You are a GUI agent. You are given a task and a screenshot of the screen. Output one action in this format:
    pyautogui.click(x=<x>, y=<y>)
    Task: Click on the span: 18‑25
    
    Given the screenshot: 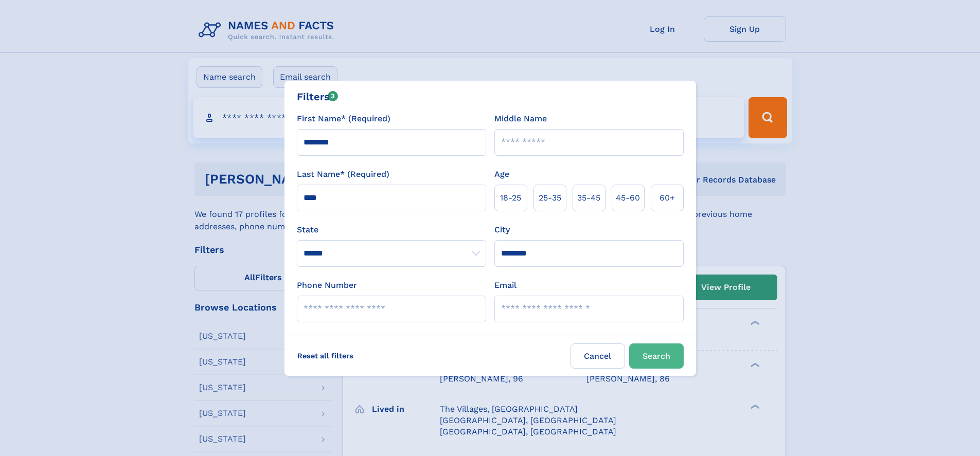 What is the action you would take?
    pyautogui.click(x=510, y=198)
    